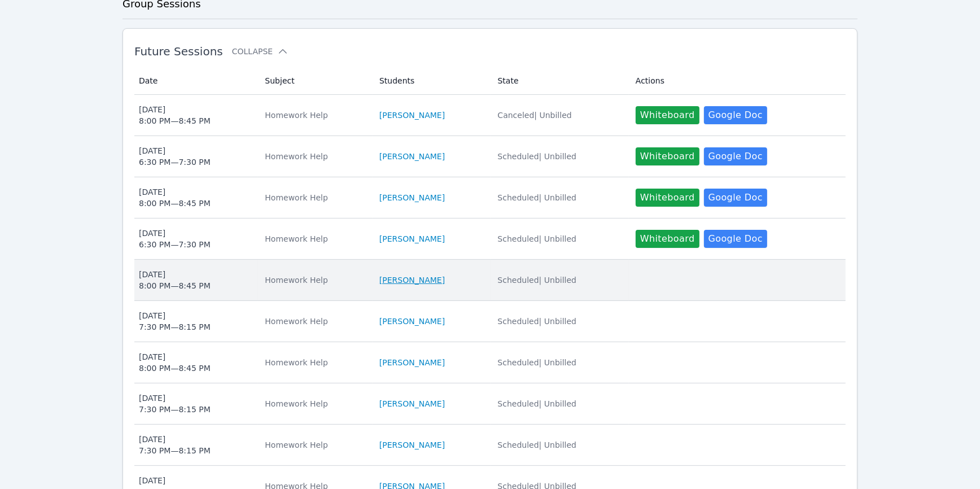  I want to click on th: Subject, so click(315, 81).